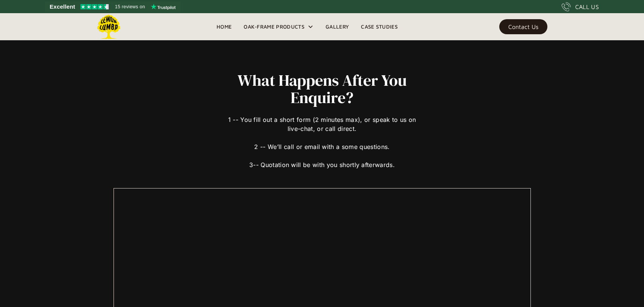 This screenshot has width=644, height=307. I want to click on span: Excellent, so click(63, 7).